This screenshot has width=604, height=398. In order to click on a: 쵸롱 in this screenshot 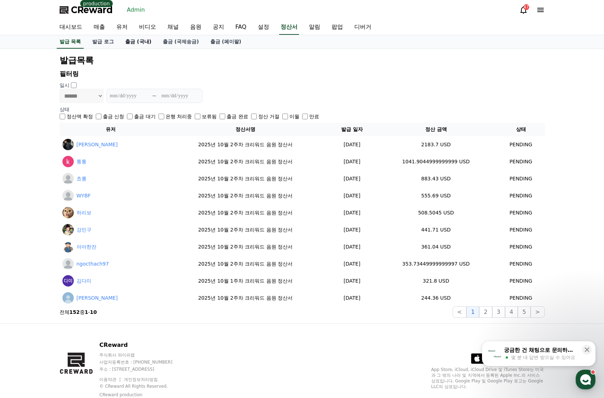, I will do `click(82, 178)`.